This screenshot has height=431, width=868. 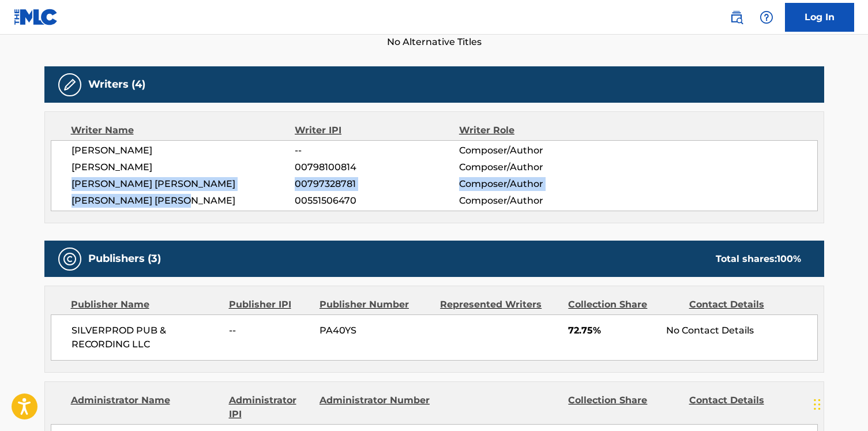 What do you see at coordinates (377, 184) in the screenshot?
I see `span: 00797328781` at bounding box center [377, 184].